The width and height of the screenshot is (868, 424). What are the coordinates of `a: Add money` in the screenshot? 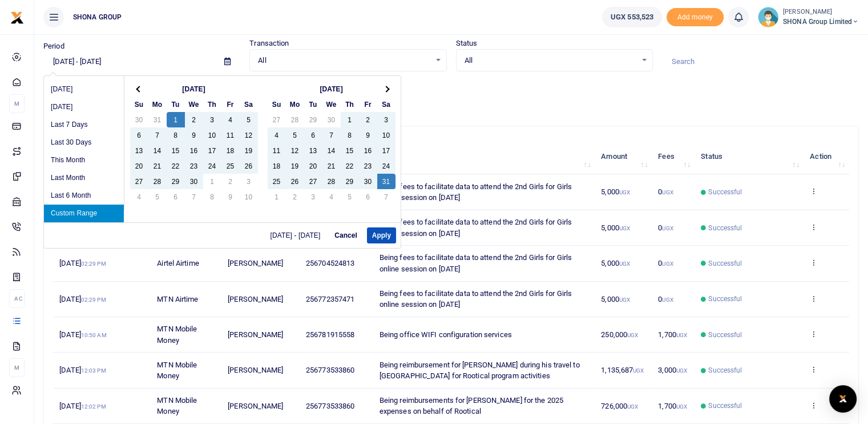 It's located at (695, 16).